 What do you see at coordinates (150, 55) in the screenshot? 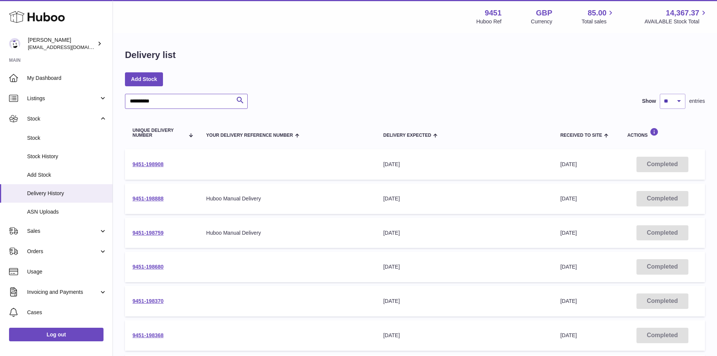
I see `h1: Delivery list` at bounding box center [150, 55].